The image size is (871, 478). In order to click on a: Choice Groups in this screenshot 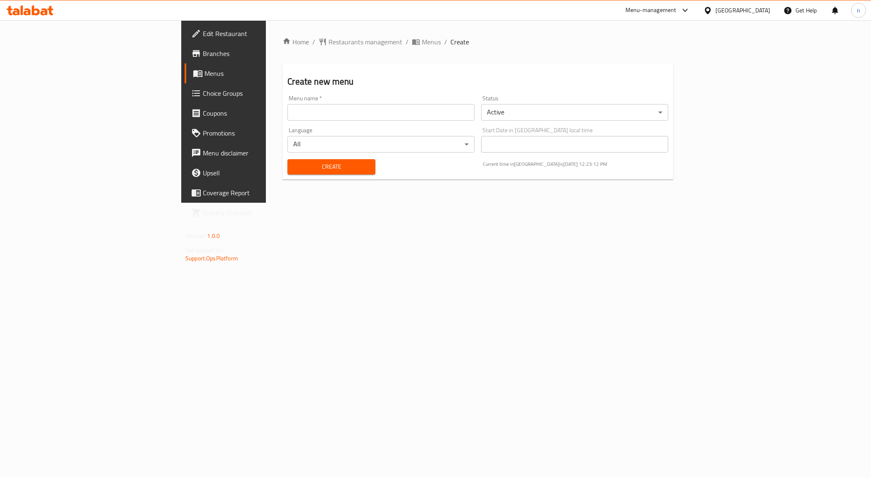, I will do `click(256, 93)`.